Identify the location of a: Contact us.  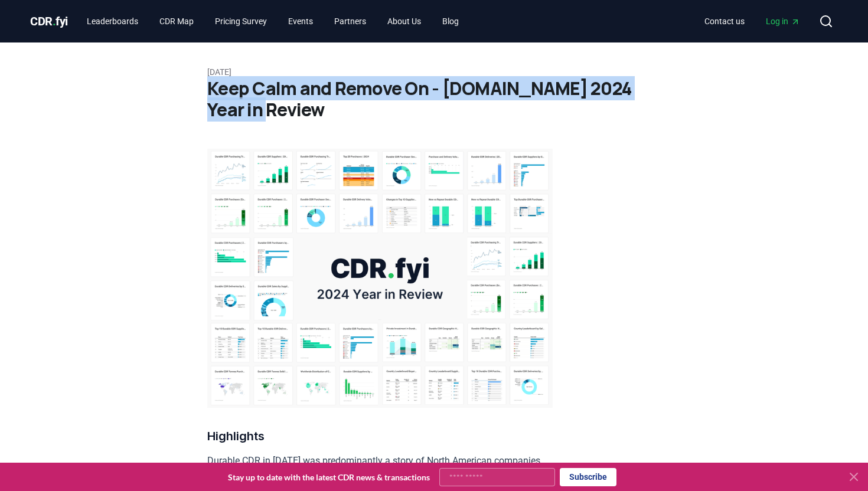
(725, 21).